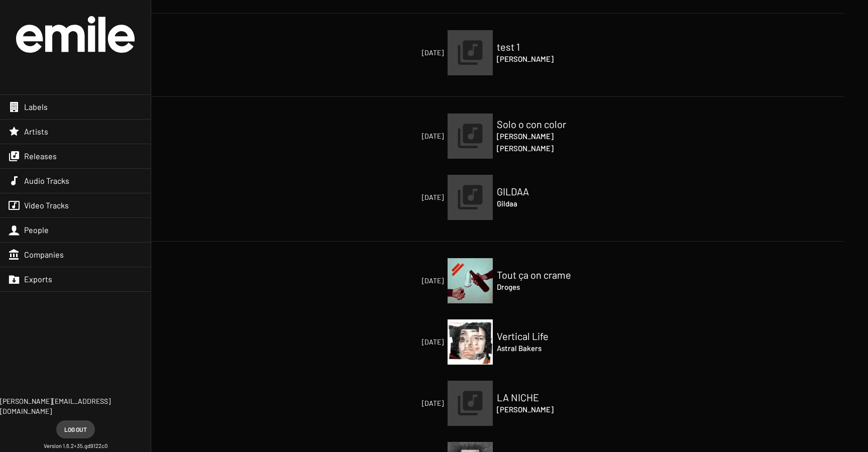 The image size is (868, 452). Describe the element at coordinates (36, 230) in the screenshot. I see `span: People` at that location.